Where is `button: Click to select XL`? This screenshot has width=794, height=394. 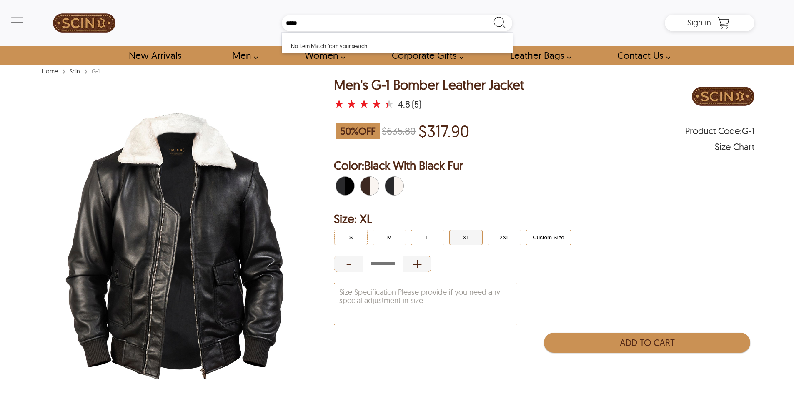
button: Click to select XL is located at coordinates (466, 237).